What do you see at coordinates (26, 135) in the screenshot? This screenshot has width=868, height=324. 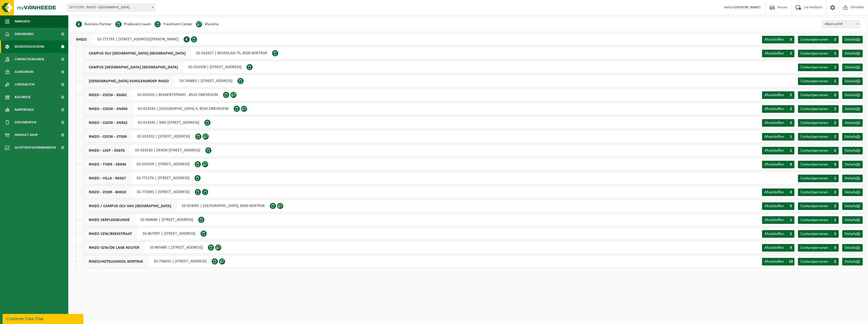 I see `span: Product Shop` at bounding box center [26, 135].